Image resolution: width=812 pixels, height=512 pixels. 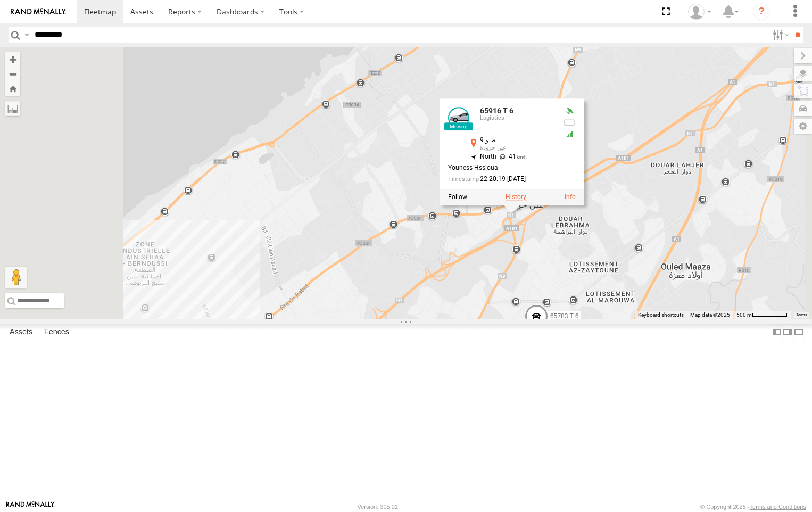 What do you see at coordinates (777, 332) in the screenshot?
I see `label: Dock Summary Table to the Left` at bounding box center [777, 332].